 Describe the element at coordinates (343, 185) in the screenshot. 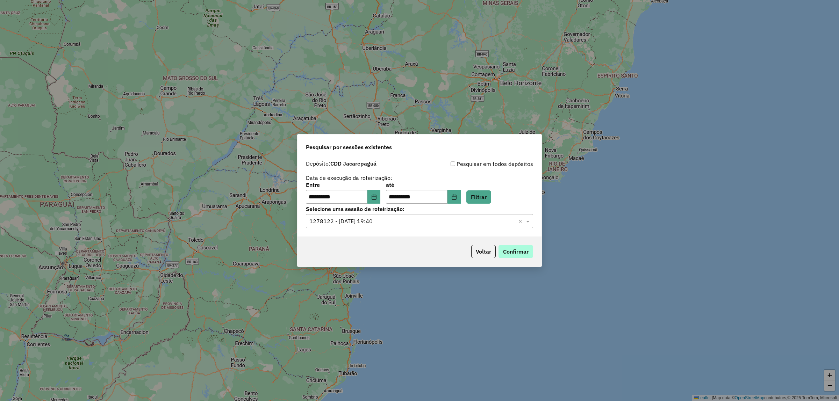

I see `label: Entre` at that location.